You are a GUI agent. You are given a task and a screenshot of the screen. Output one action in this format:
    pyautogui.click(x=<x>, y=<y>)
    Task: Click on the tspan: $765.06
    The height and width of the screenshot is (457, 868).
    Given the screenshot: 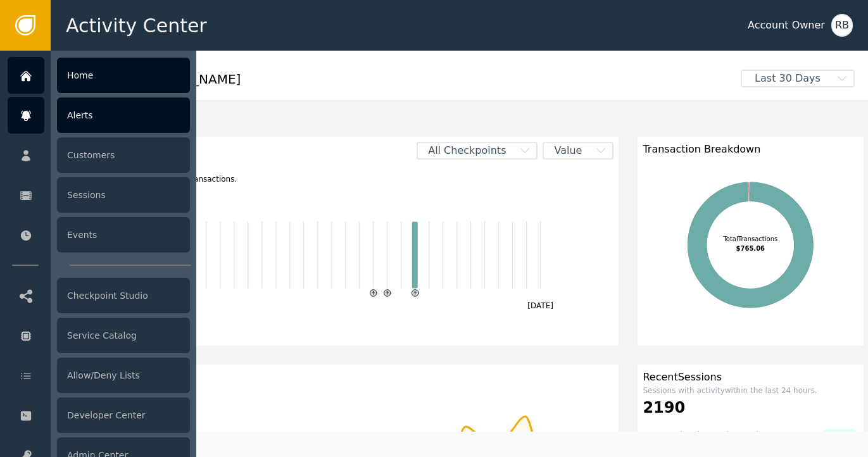 What is the action you would take?
    pyautogui.click(x=751, y=248)
    